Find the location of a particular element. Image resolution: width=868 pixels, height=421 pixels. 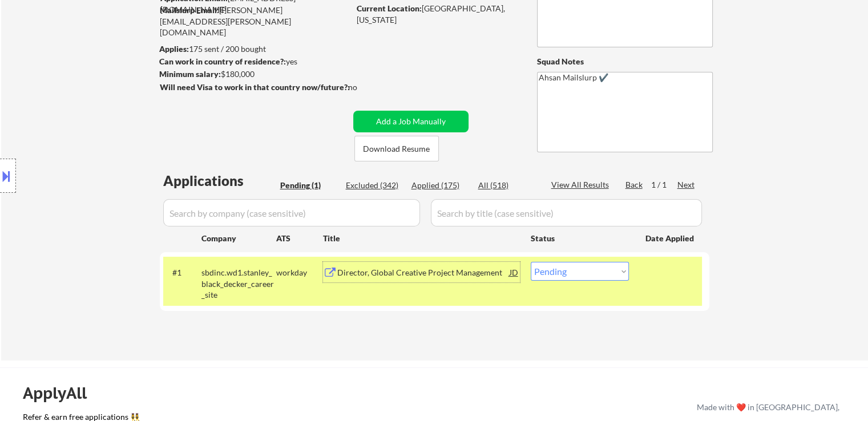

div: Next is located at coordinates (686, 185).